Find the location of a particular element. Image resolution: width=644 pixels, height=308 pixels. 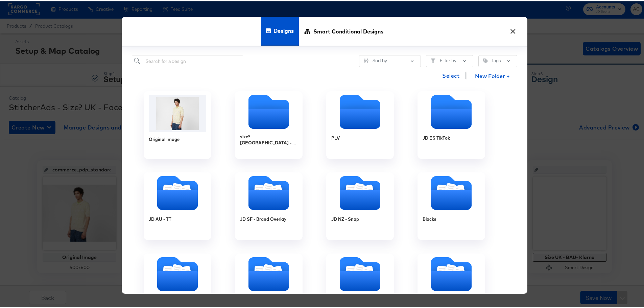

svg: Tag is located at coordinates (485, 60).